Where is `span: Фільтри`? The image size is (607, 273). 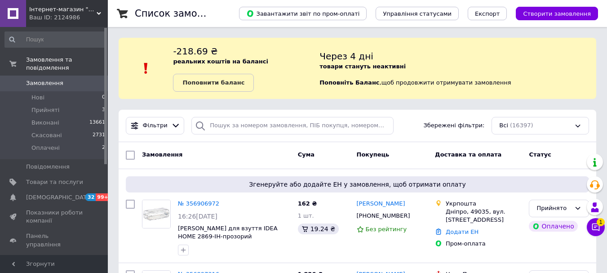
span: Фільтри is located at coordinates (155, 125).